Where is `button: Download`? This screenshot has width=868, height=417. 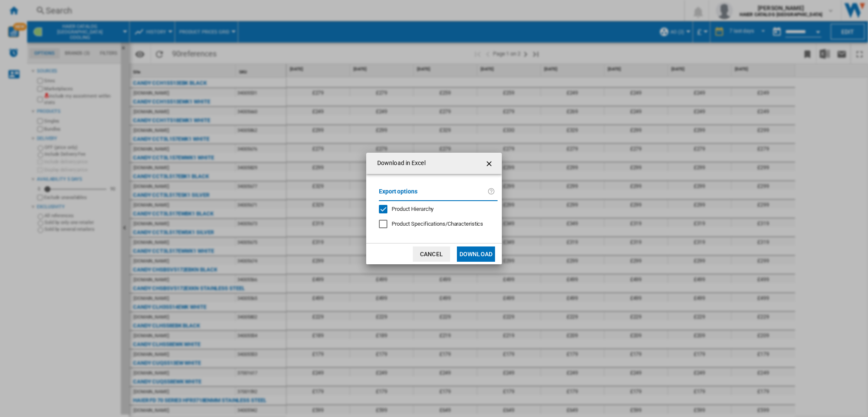
button: Download is located at coordinates (476, 254).